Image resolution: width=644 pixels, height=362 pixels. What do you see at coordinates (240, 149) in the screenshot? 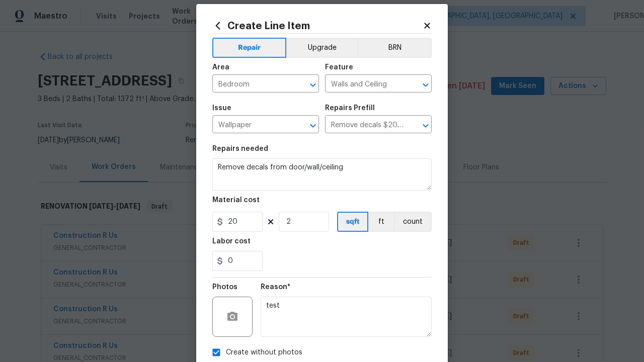
I see `h5: Repairs needed` at bounding box center [240, 149].